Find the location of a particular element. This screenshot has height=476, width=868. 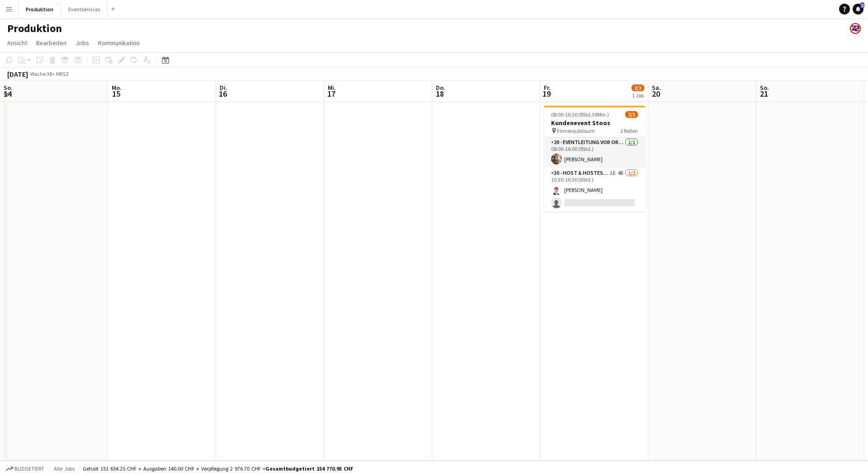

span: 19 is located at coordinates (547, 94).